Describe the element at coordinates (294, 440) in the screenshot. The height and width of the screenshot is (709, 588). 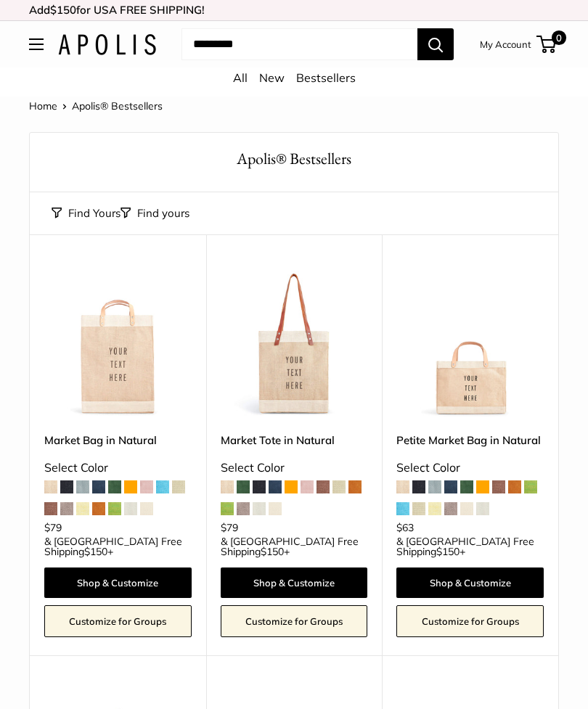
I see `a: Market Tote in Natural` at that location.